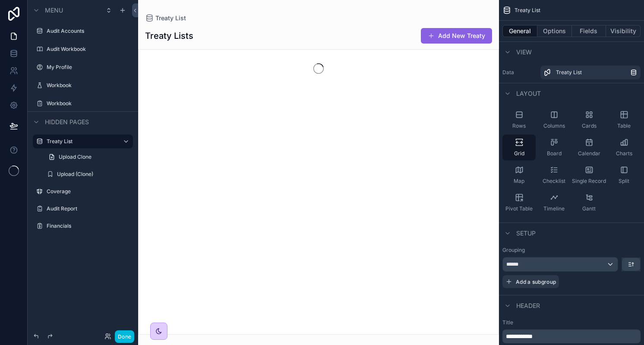 The height and width of the screenshot is (345, 644). I want to click on span: Charts, so click(624, 153).